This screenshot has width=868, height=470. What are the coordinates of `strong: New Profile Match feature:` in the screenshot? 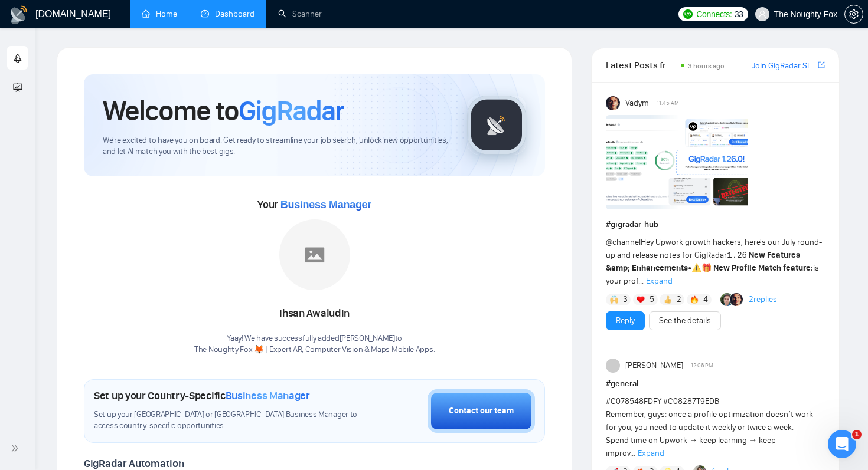 It's located at (763, 268).